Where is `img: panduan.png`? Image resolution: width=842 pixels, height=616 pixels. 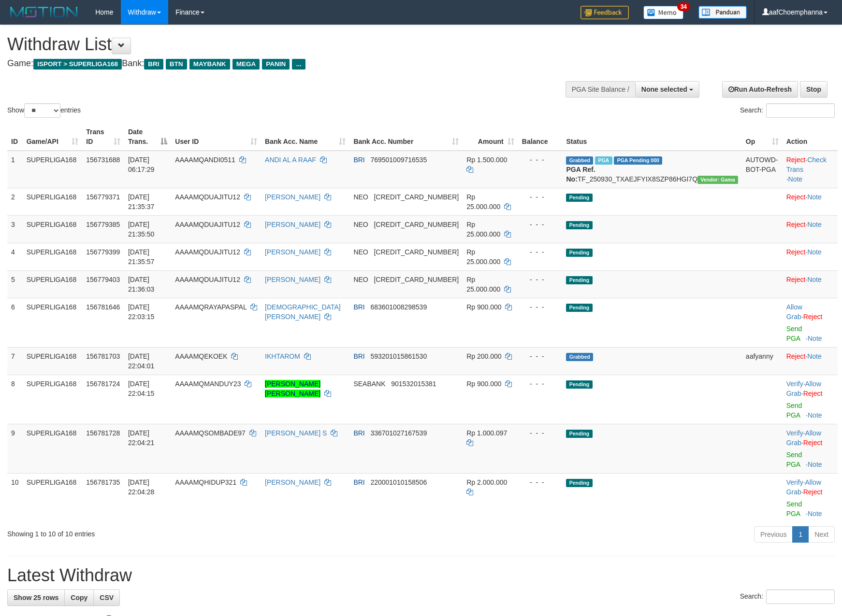 img: panduan.png is located at coordinates (723, 12).